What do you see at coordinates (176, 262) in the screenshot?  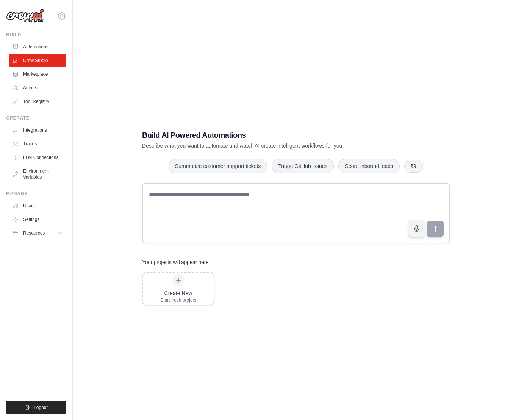 I see `h3: Your projects will appear here` at bounding box center [176, 262].